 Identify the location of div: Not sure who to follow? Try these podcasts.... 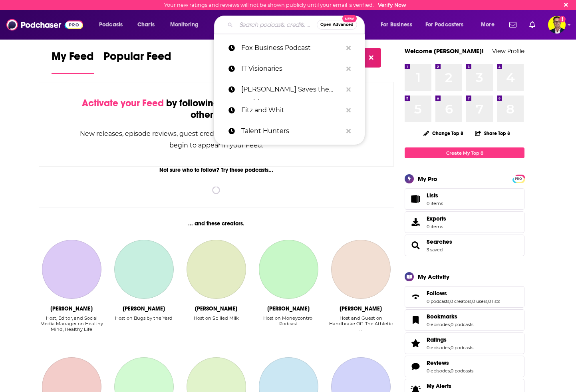
(216, 170).